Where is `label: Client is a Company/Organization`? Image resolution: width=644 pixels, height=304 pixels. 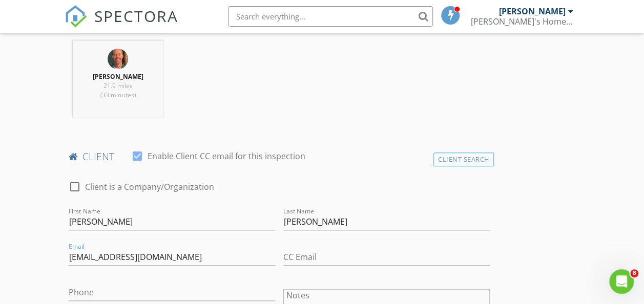
label: Client is a Company/Organization is located at coordinates (150, 187).